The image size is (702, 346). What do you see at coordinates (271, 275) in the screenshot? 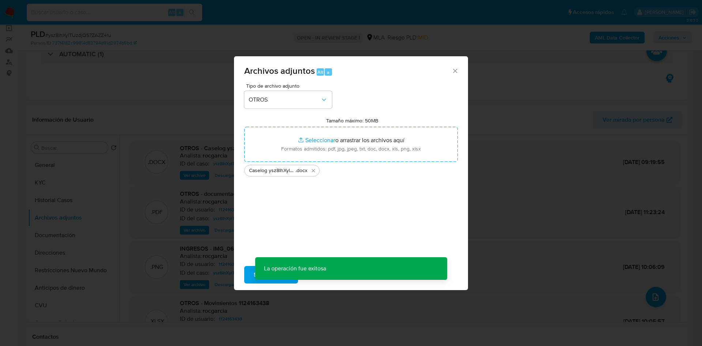
I see `button: Subir archivo` at bounding box center [271, 275].